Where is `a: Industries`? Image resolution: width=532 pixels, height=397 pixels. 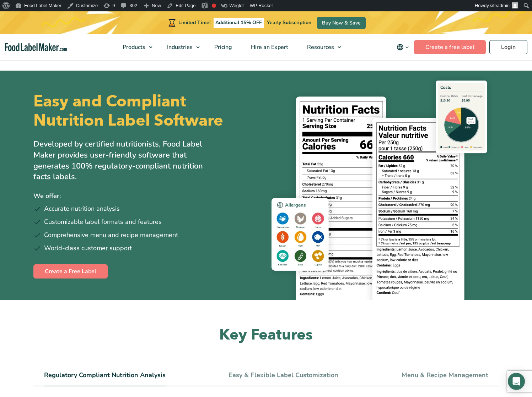 a: Industries is located at coordinates (180, 47).